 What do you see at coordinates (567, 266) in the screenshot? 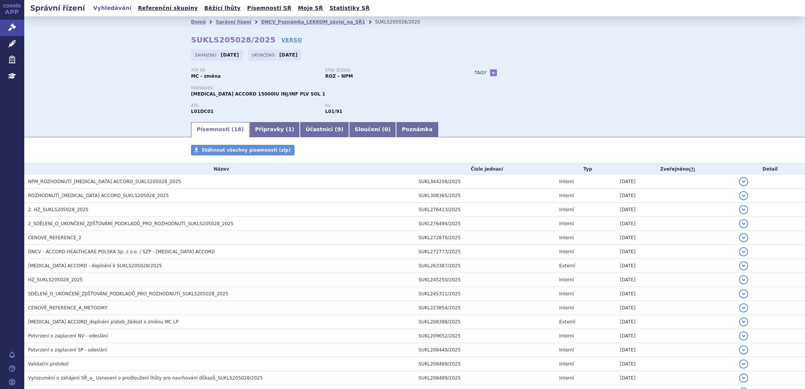
I see `span: Externí` at bounding box center [567, 266].